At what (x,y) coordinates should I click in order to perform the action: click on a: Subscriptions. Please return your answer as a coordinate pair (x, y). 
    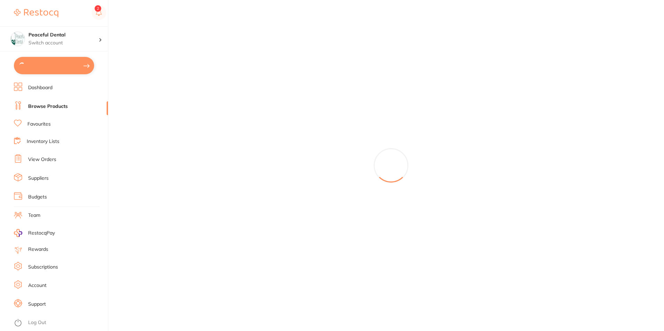
    Looking at the image, I should click on (43, 267).